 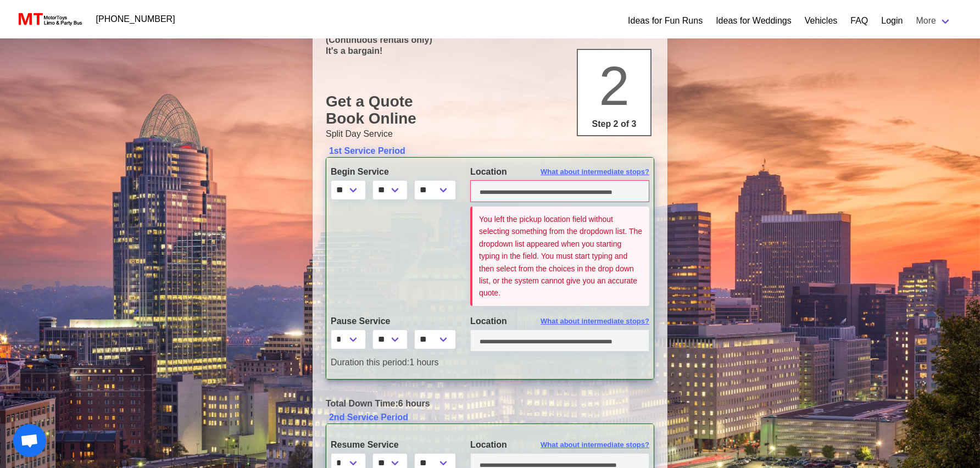 What do you see at coordinates (392, 172) in the screenshot?
I see `label: Begin Service` at bounding box center [392, 172].